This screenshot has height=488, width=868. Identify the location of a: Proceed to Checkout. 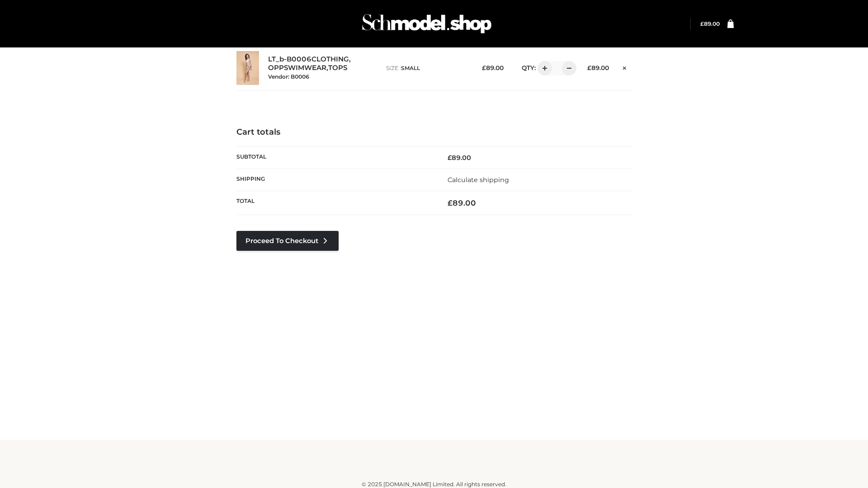
(288, 241).